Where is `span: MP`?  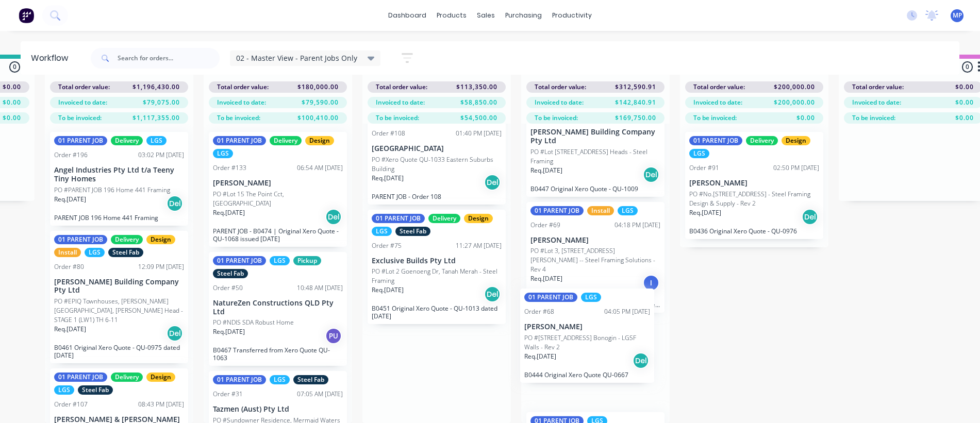
span: MP is located at coordinates (958, 15).